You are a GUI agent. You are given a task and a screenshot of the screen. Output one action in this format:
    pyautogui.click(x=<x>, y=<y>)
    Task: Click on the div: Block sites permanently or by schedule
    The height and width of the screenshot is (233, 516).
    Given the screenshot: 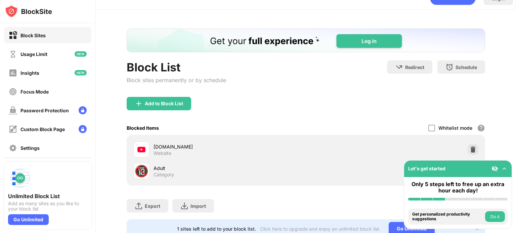 What is the action you would take?
    pyautogui.click(x=176, y=80)
    